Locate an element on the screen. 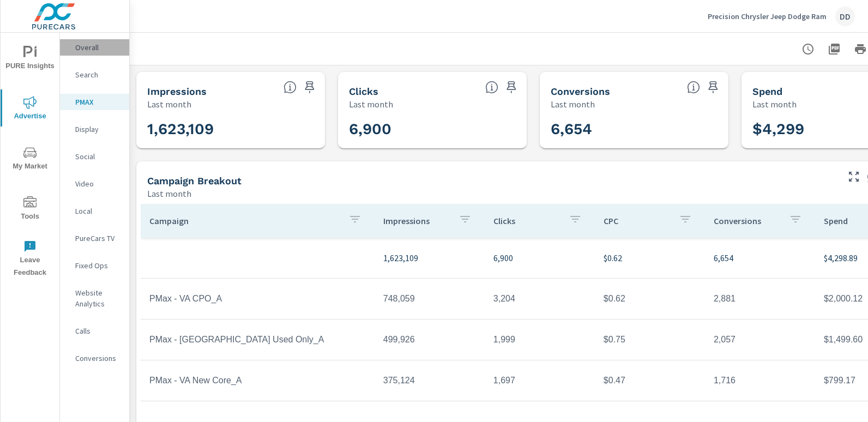  p: Precision Chrysler Jeep Dodge Ram is located at coordinates (767, 16).